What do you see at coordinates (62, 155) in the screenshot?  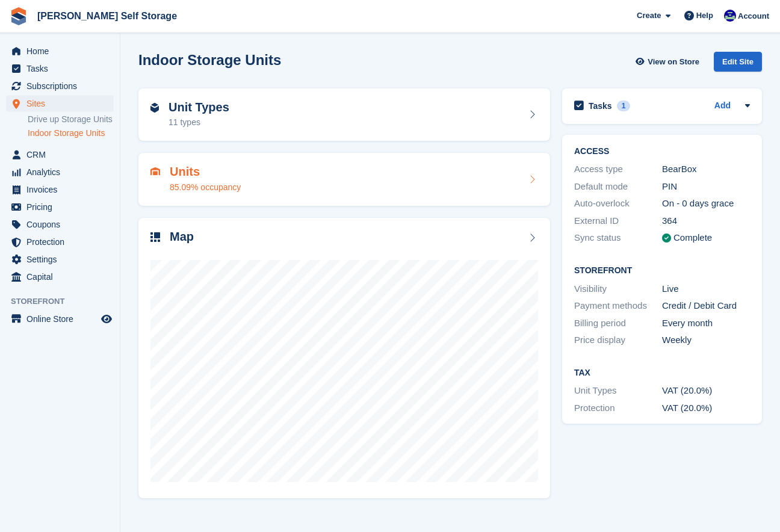 I see `span: CRM` at bounding box center [62, 155].